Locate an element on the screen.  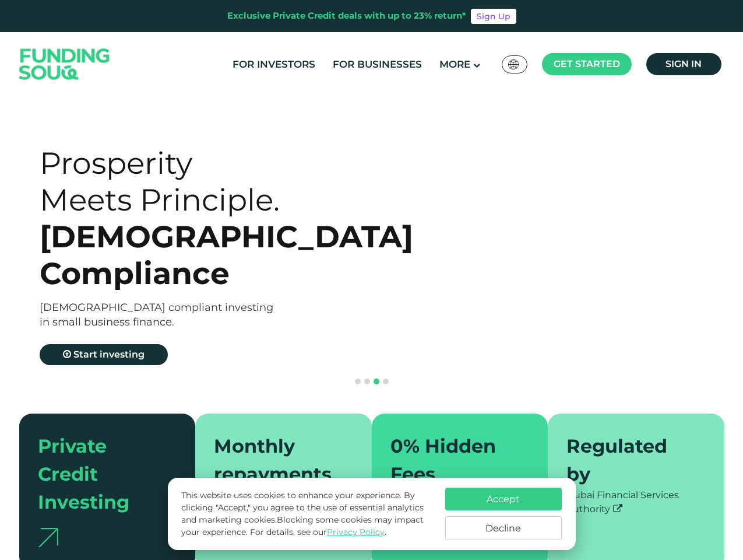
a: For Businesses is located at coordinates (377, 64).